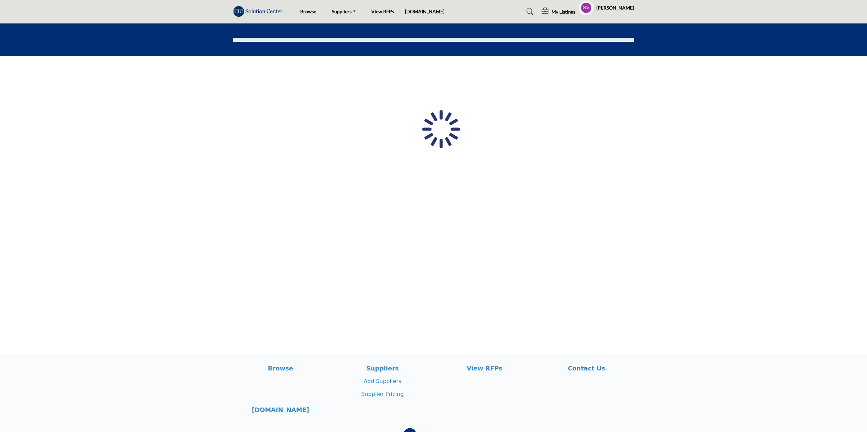 The image size is (867, 432). I want to click on a: Search, so click(529, 12).